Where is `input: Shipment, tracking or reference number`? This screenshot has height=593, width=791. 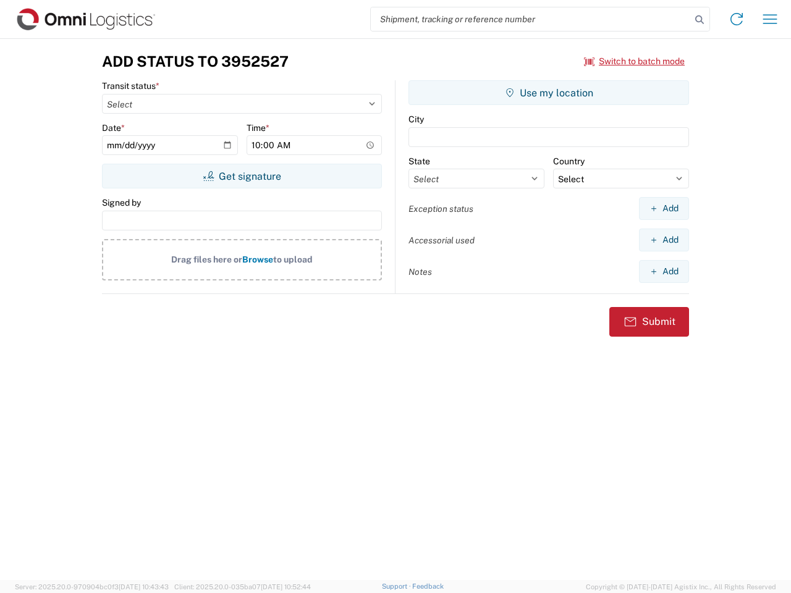
input: Shipment, tracking or reference number is located at coordinates (531, 19).